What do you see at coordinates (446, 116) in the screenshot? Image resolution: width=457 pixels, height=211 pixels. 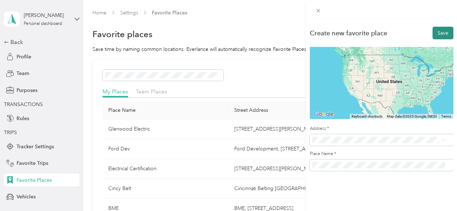 I see `a: Terms (opens in new tab)` at bounding box center [446, 116].